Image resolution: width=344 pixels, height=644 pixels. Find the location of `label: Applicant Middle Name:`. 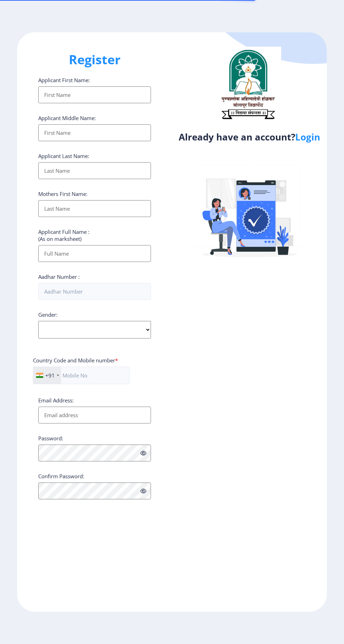

label: Applicant Middle Name: is located at coordinates (67, 118).